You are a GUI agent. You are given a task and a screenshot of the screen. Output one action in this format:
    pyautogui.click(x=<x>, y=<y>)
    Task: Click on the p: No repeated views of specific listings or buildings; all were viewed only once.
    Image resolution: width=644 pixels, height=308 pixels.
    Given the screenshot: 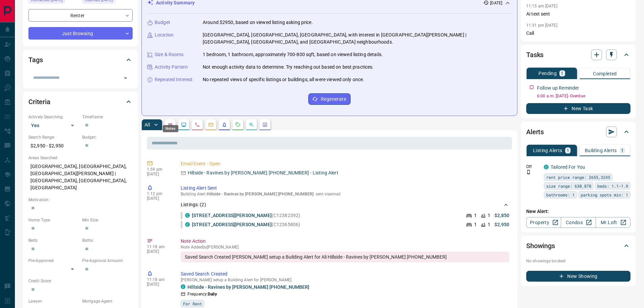 What is the action you would take?
    pyautogui.click(x=283, y=79)
    